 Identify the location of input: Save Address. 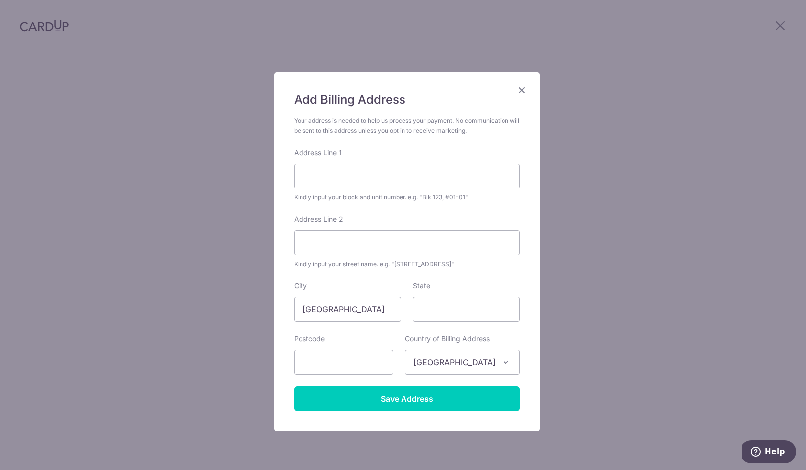
(407, 399).